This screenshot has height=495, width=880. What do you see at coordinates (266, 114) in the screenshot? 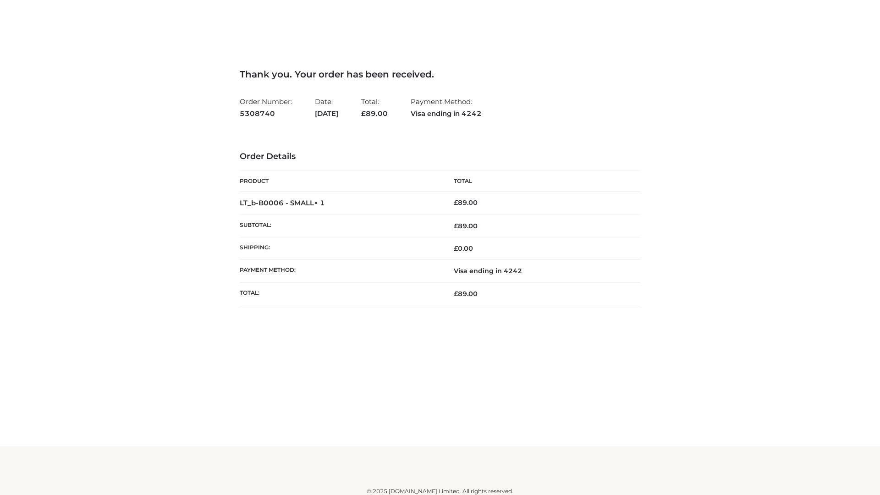
I see `strong: 5308740` at bounding box center [266, 114].